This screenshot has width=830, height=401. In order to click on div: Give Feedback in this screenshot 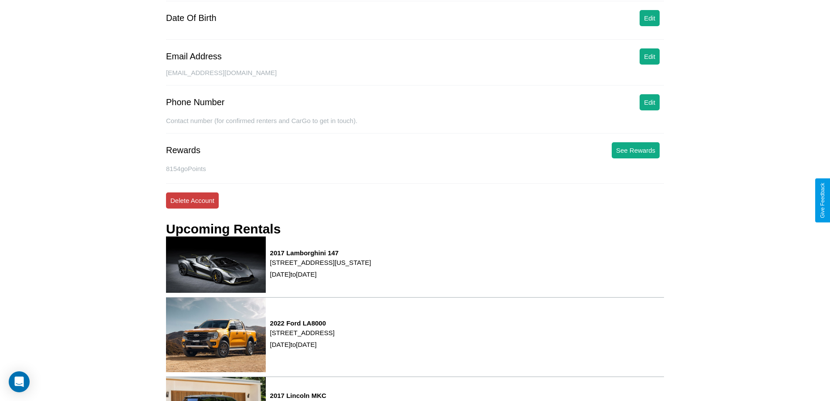, I will do `click(823, 200)`.